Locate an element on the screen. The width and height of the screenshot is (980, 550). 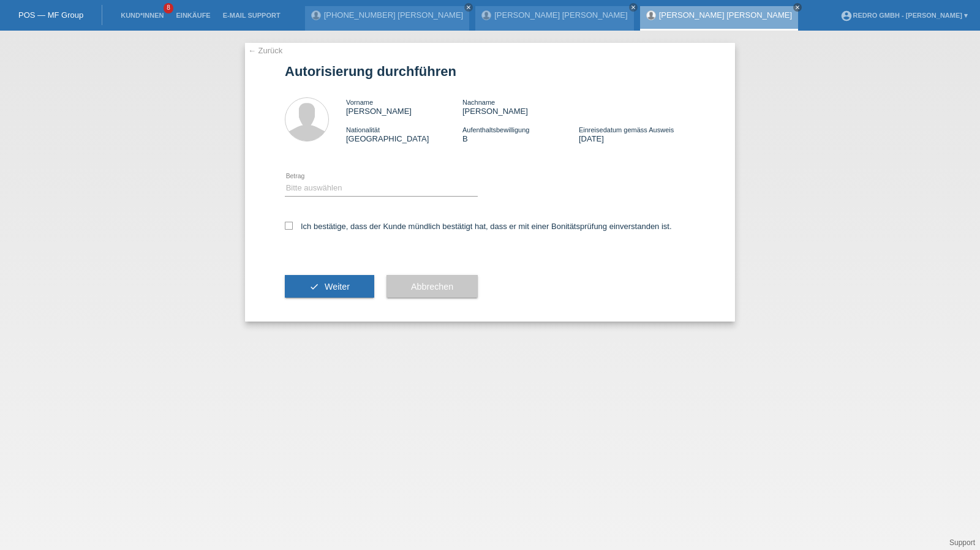
h1: Autorisierung durchführen is located at coordinates (490, 71).